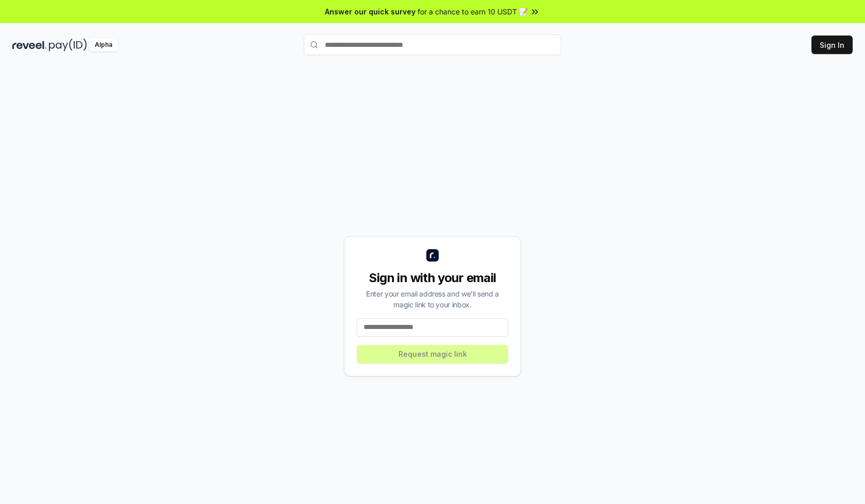  Describe the element at coordinates (832, 45) in the screenshot. I see `button: Sign In` at that location.